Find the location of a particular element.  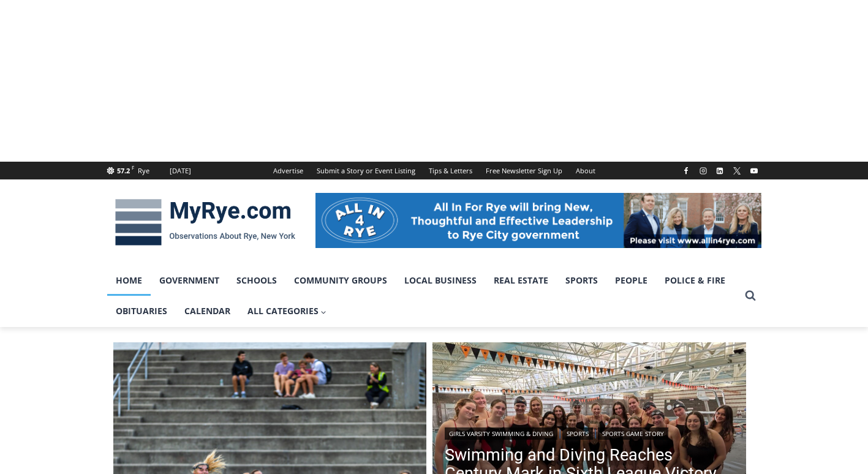

a: Advertise is located at coordinates (288, 171).